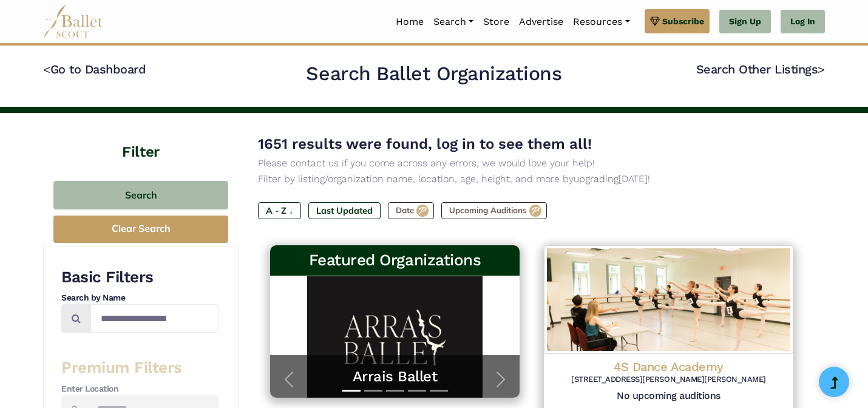 The image size is (868, 408). I want to click on a: Home, so click(410, 22).